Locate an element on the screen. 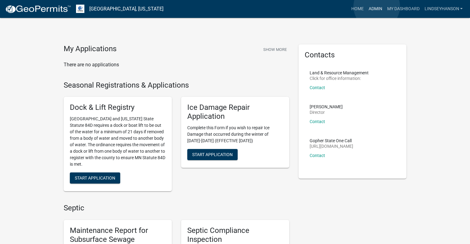  p: There are no applications is located at coordinates (176, 65).